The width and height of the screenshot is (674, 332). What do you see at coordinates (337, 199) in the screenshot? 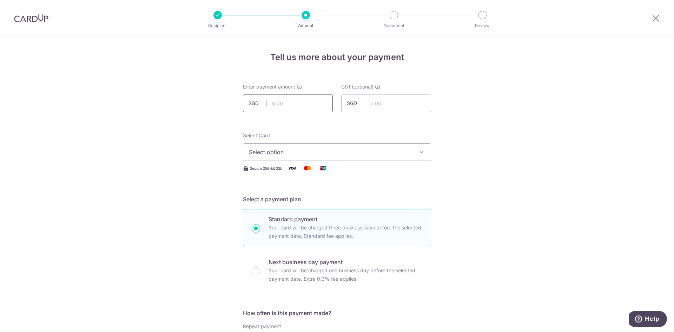
I see `h5: Select a payment plan` at bounding box center [337, 199].